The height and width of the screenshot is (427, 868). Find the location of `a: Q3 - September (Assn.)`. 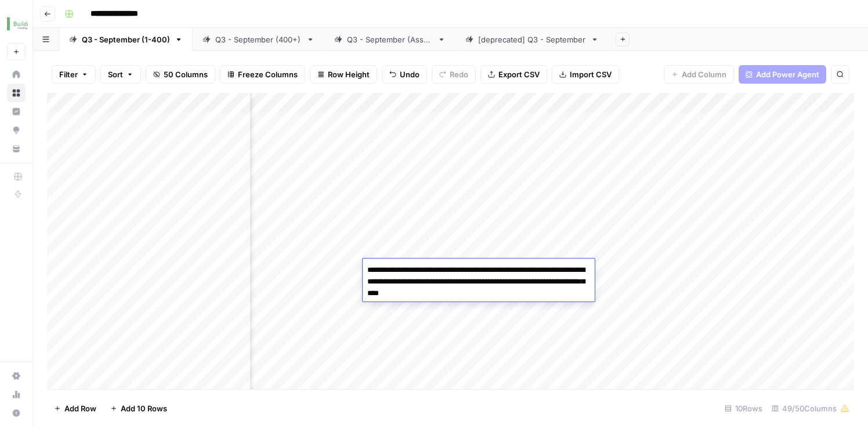

a: Q3 - September (Assn.) is located at coordinates (390, 40).